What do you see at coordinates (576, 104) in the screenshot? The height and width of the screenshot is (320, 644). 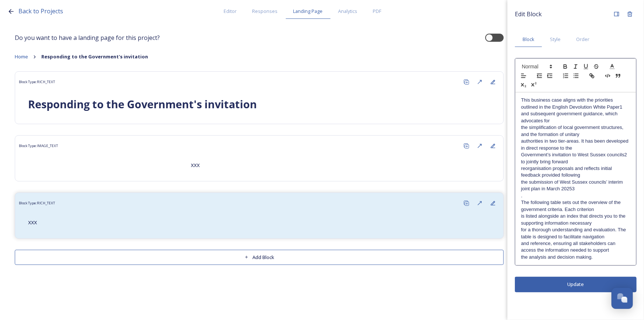 I see `p: This business case aligns with the priorities outlined in the English Devolution White Paper1` at bounding box center [576, 104].